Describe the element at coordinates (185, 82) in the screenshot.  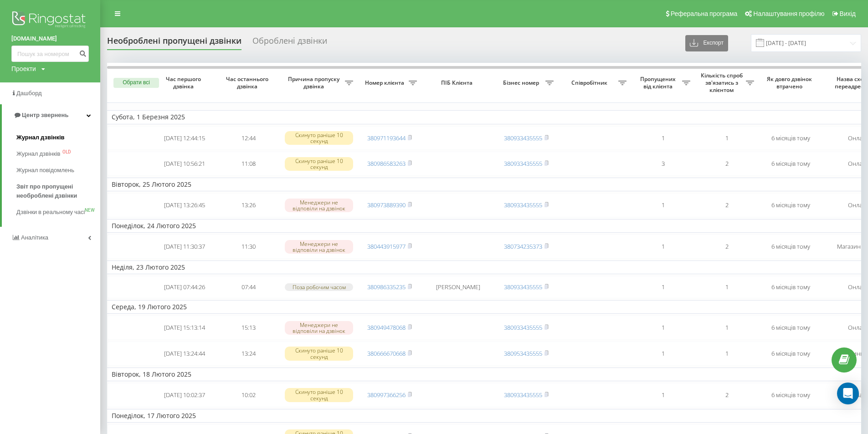
I see `span: Час першого дзвінка` at that location.